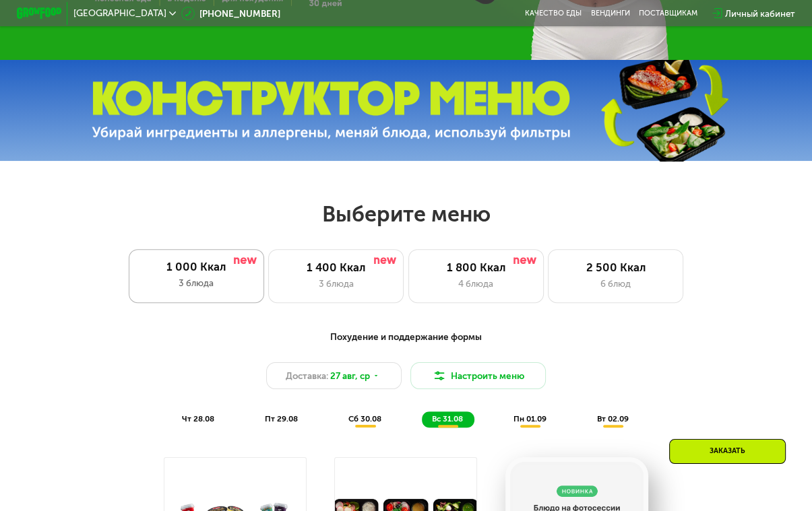 The image size is (812, 511). Describe the element at coordinates (336, 268) in the screenshot. I see `div: 1 400 Ккал` at that location.